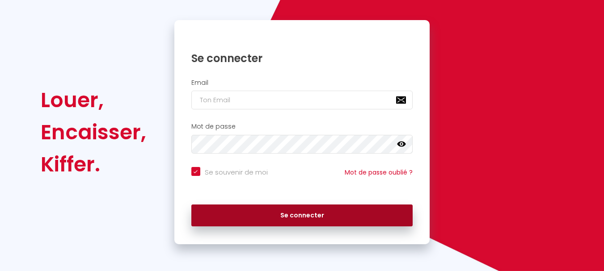 Image resolution: width=604 pixels, height=271 pixels. I want to click on button: Se connecter, so click(302, 216).